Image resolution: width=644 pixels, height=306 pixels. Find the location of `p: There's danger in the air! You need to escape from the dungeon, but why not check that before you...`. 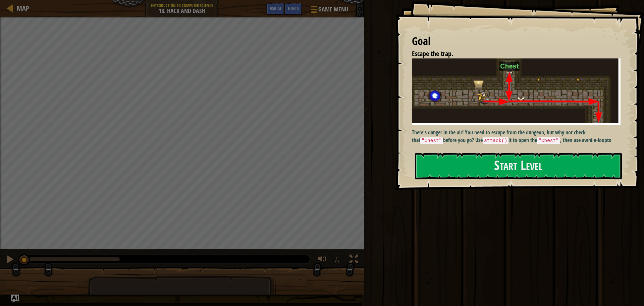

p: There's danger in the air! You need to escape from the dungeon, but why not check that before you... is located at coordinates (518, 140).